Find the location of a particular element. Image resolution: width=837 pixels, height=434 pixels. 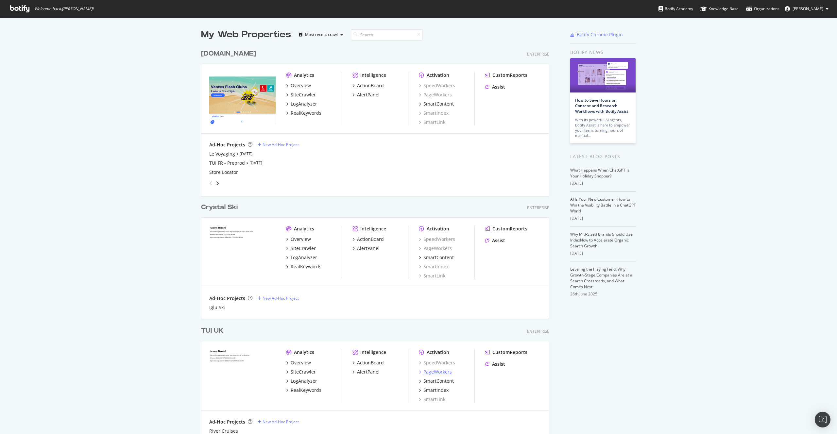

div: Latest Blog Posts is located at coordinates (603, 157).